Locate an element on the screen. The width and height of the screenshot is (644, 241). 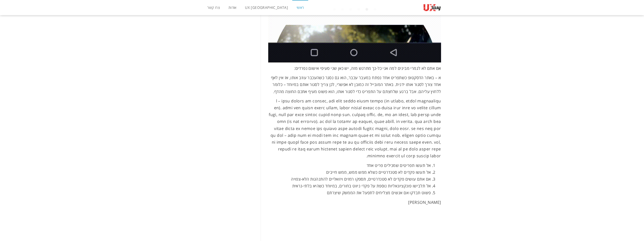
img: UXtasy is located at coordinates (432, 7).